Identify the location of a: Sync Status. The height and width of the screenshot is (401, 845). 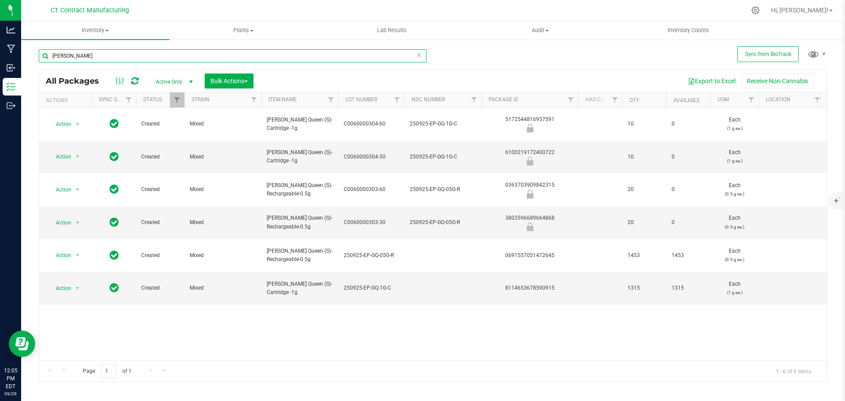
(116, 99).